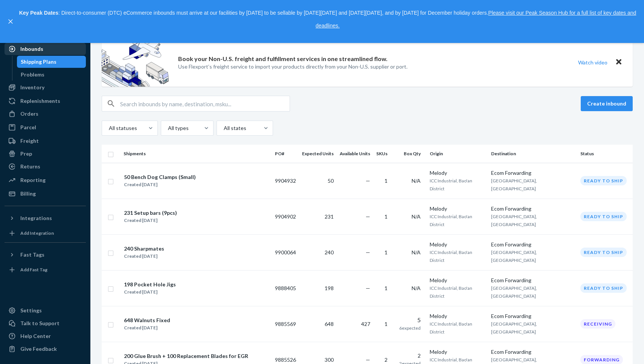 Image resolution: width=644 pixels, height=364 pixels. Describe the element at coordinates (457, 153) in the screenshot. I see `th: Origin` at that location.